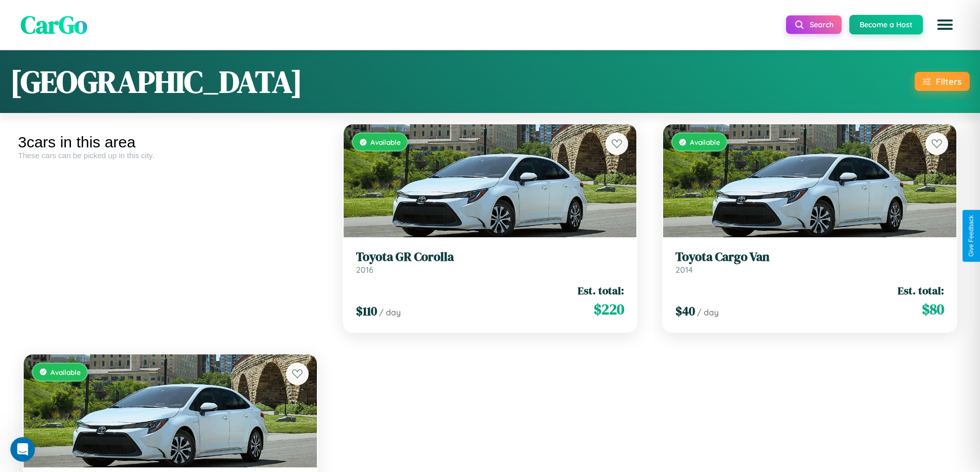 Image resolution: width=980 pixels, height=472 pixels. What do you see at coordinates (810, 257) in the screenshot?
I see `h3: Toyota Cargo Van` at bounding box center [810, 257].